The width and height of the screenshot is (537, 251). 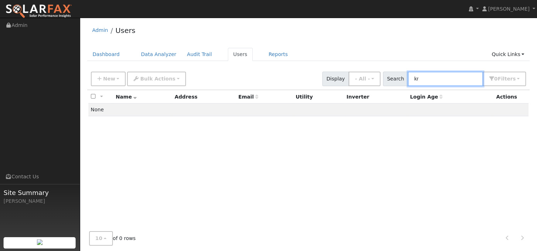 What do you see at coordinates (426, 97) in the screenshot?
I see `span: Days since last login` at bounding box center [426, 97].